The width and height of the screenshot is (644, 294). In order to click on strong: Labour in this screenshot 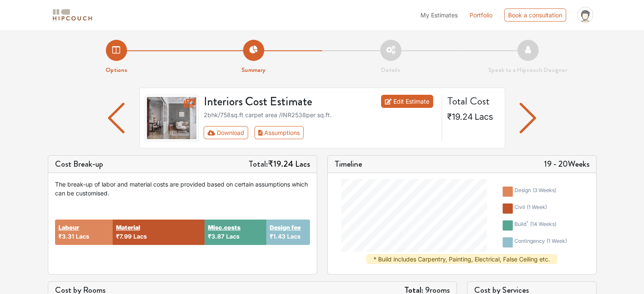, I will do `click(69, 227)`.